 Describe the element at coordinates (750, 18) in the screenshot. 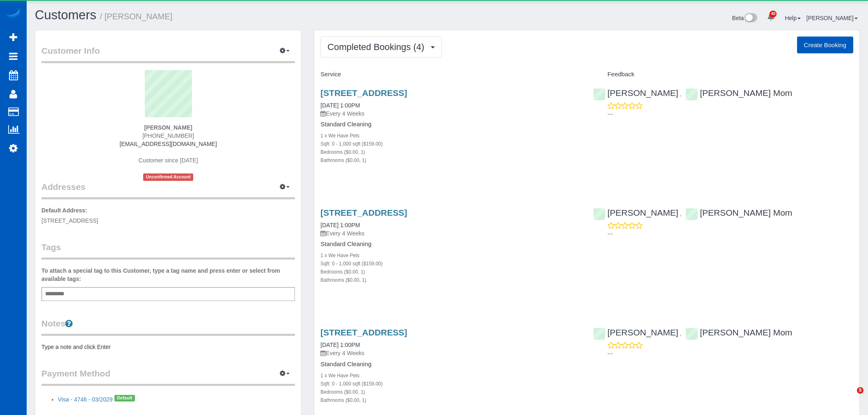

I see `img: New interface` at that location.